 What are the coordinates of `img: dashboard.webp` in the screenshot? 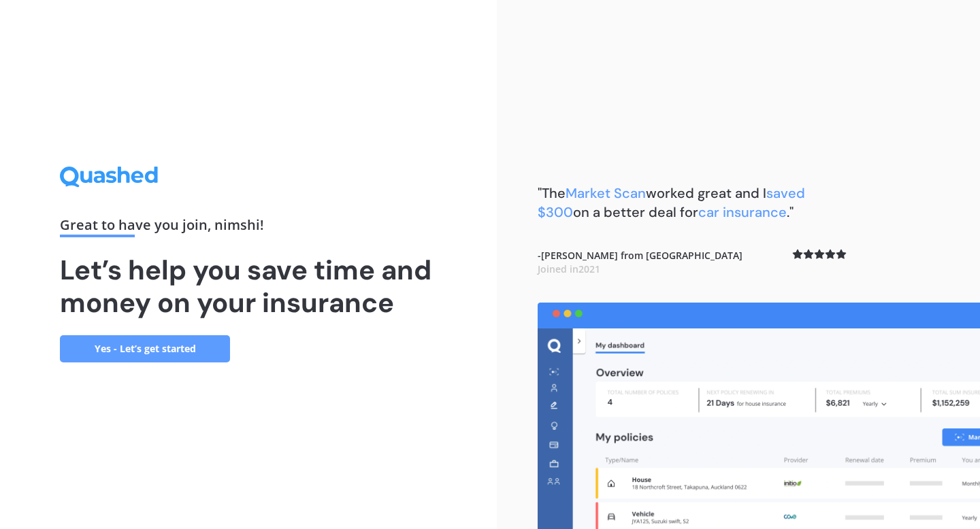 It's located at (759, 416).